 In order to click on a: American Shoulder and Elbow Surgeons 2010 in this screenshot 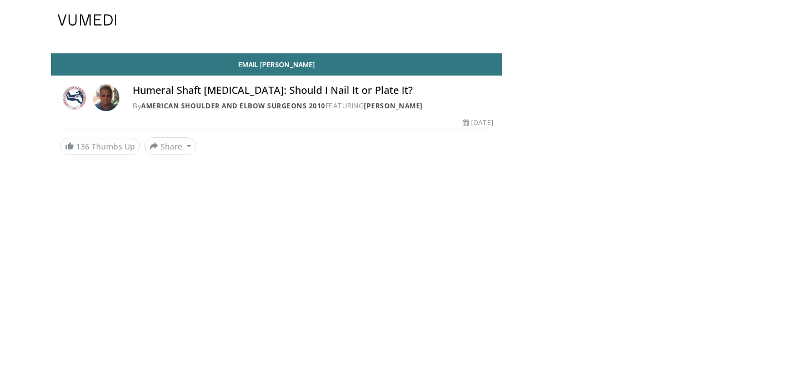, I will do `click(233, 106)`.